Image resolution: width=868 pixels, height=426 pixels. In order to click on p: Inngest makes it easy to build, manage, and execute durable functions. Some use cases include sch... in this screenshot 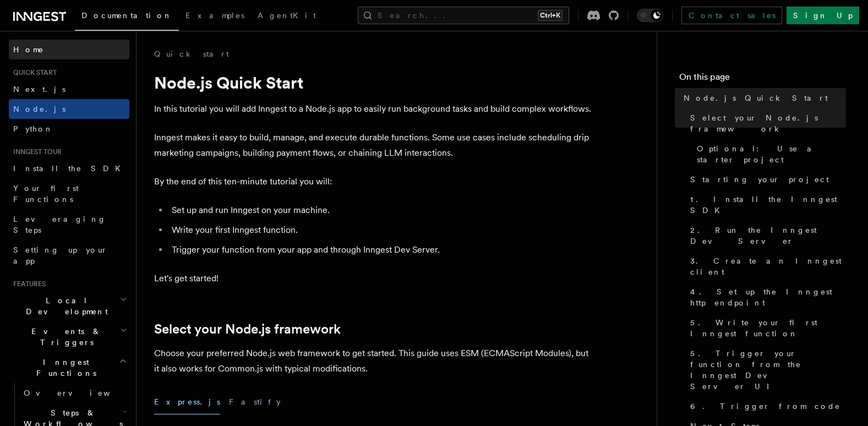, I will do `click(375, 145)`.